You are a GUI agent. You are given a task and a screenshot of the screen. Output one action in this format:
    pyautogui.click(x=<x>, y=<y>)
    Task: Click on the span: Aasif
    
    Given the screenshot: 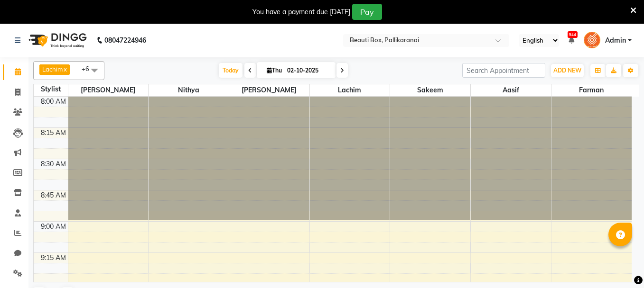 What is the action you would take?
    pyautogui.click(x=511, y=90)
    